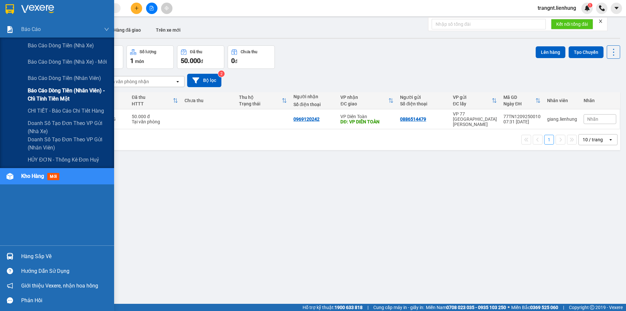 The width and height of the screenshot is (626, 311). I want to click on span: notification, so click(10, 285).